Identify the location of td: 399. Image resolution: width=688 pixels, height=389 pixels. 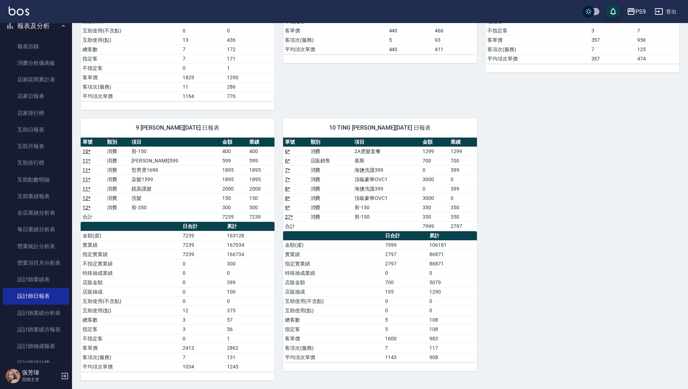
(463, 189).